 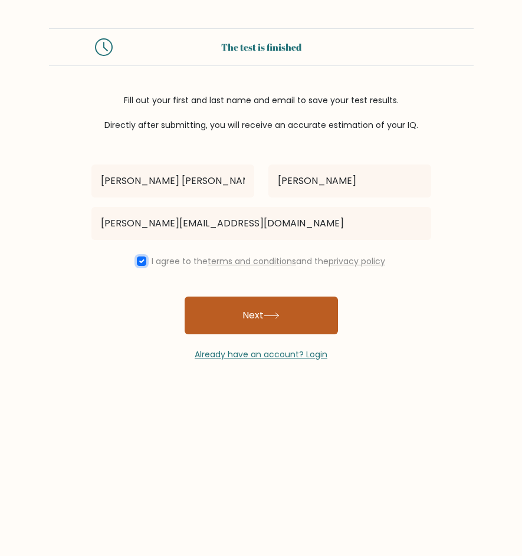 I want to click on input: First name, so click(x=173, y=181).